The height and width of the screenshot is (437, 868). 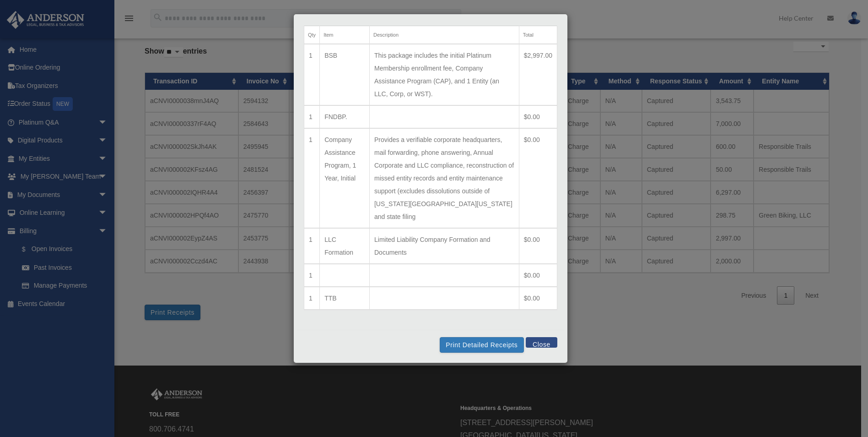 What do you see at coordinates (482, 344) in the screenshot?
I see `button: Print Detailed Receipts` at bounding box center [482, 344].